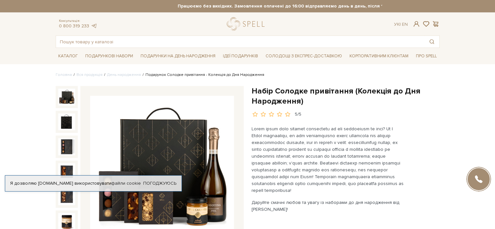  Describe the element at coordinates (74, 26) in the screenshot. I see `a: 0 800 319 233` at that location.